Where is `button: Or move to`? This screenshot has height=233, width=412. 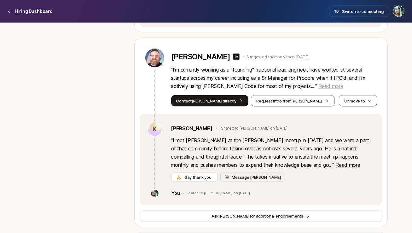 button: Or move to is located at coordinates (358, 101).